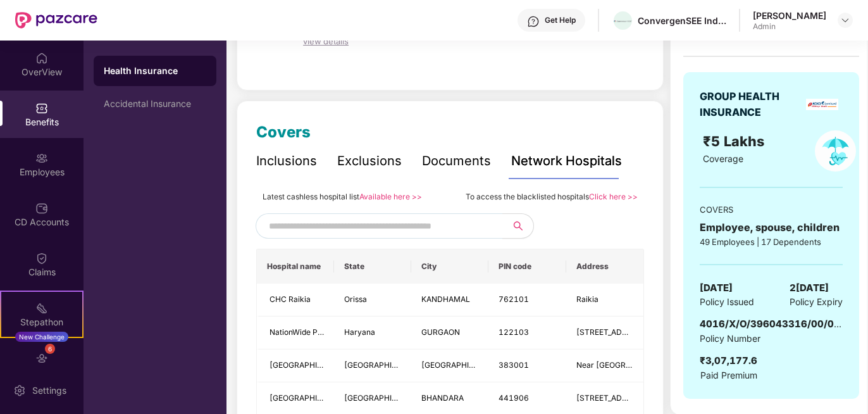 This screenshot has width=868, height=414. I want to click on span: KANDHAMAL, so click(445, 299).